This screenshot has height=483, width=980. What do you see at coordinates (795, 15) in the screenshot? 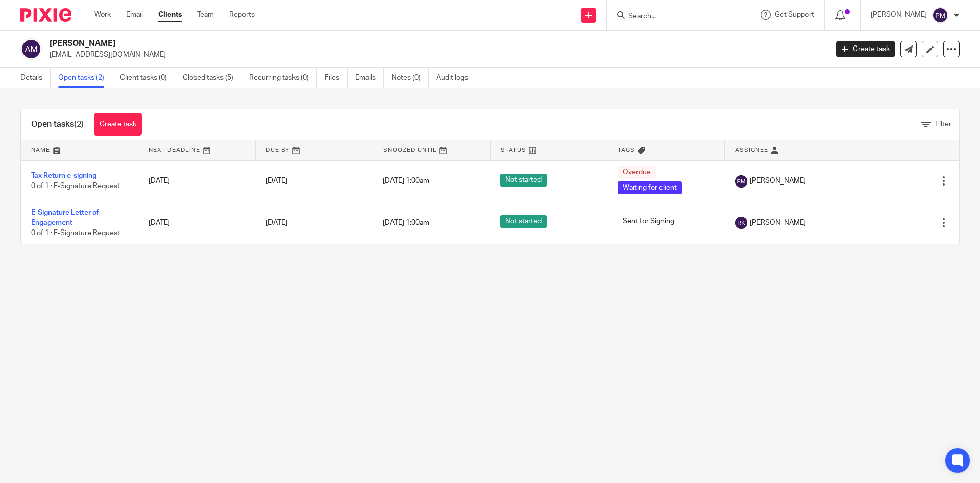
I see `span: Get Support` at bounding box center [795, 15].